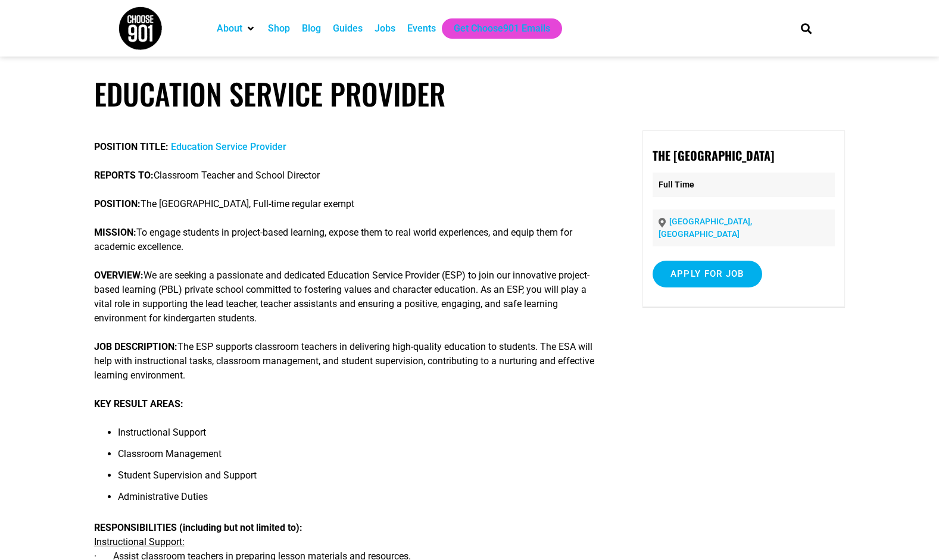  What do you see at coordinates (361, 479) in the screenshot?
I see `li: Student Supervision and Support` at bounding box center [361, 479].